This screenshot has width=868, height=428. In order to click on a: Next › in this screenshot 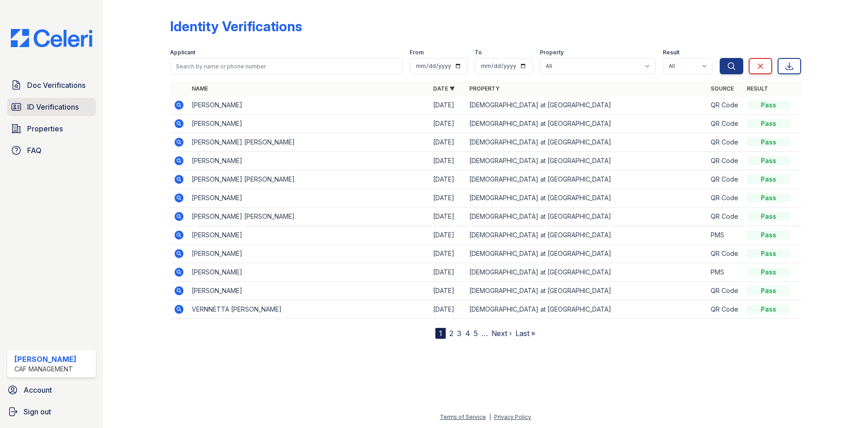, I will do `click(501, 333)`.